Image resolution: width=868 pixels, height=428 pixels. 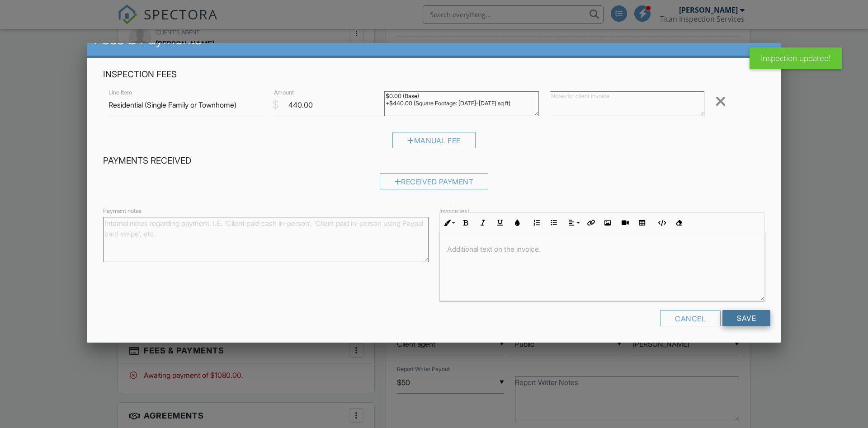 What do you see at coordinates (573, 223) in the screenshot?
I see `button: Align` at bounding box center [573, 223].